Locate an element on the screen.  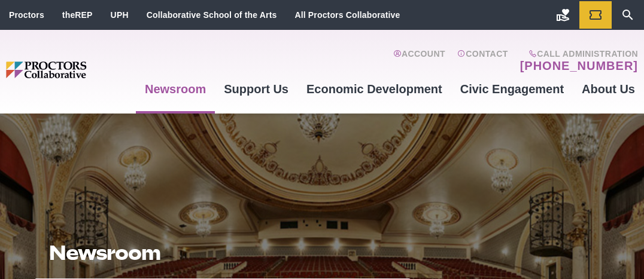
span: Call Administration is located at coordinates (577, 54).